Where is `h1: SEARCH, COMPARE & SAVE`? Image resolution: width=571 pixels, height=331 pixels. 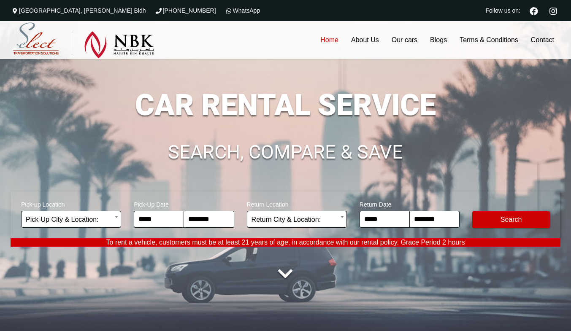 h1: SEARCH, COMPARE & SAVE is located at coordinates (285, 152).